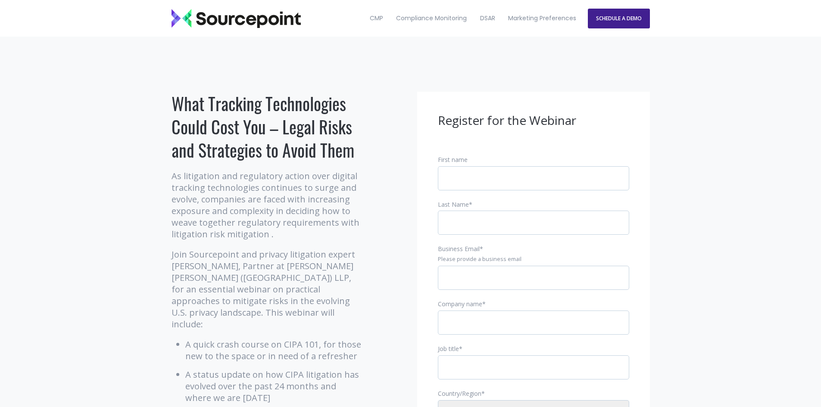 This screenshot has width=821, height=407. I want to click on span: First name, so click(453, 160).